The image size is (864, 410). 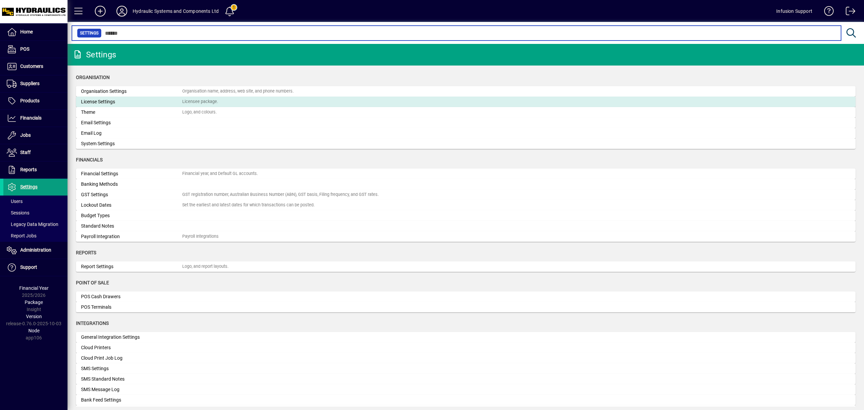 What do you see at coordinates (100, 11) in the screenshot?
I see `button: Add` at bounding box center [100, 11].